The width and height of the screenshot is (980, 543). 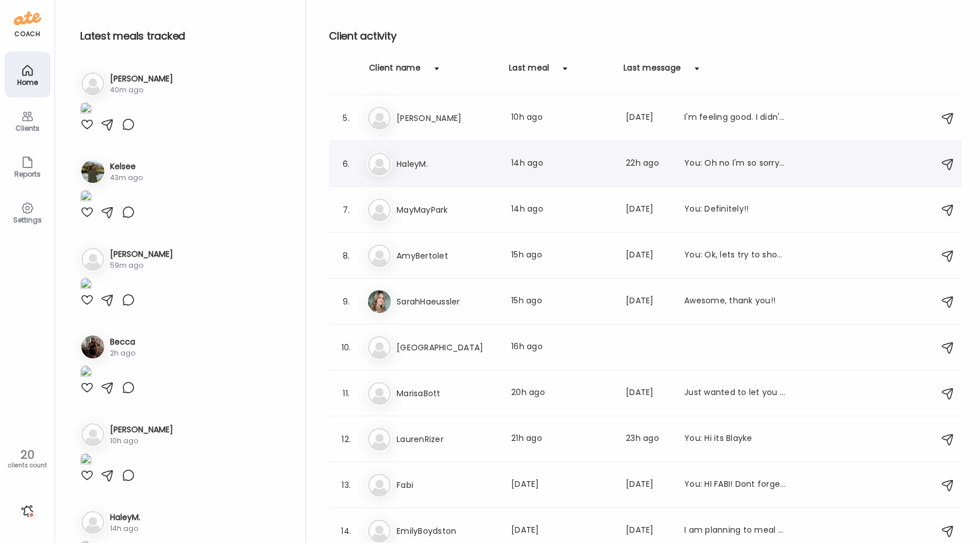 What do you see at coordinates (28, 19) in the screenshot?
I see `img: ate` at bounding box center [28, 19].